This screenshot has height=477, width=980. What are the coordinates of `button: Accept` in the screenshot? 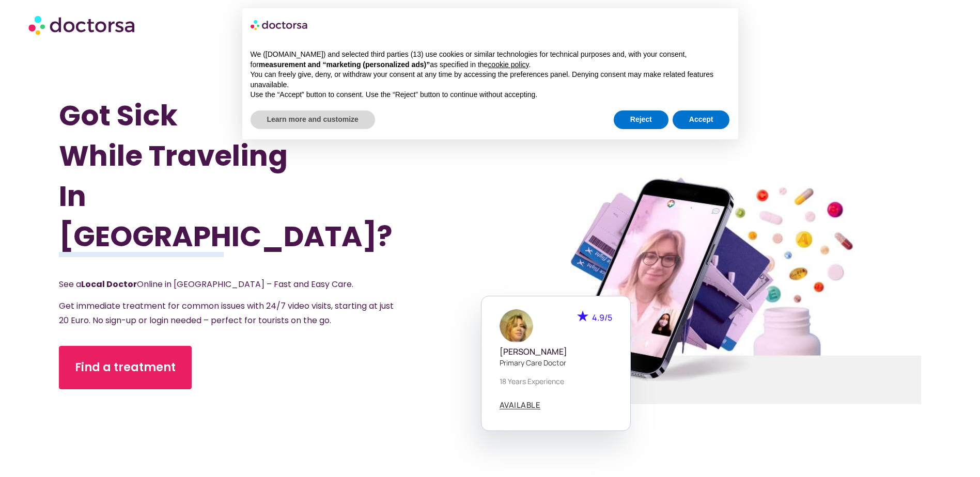 It's located at (701, 120).